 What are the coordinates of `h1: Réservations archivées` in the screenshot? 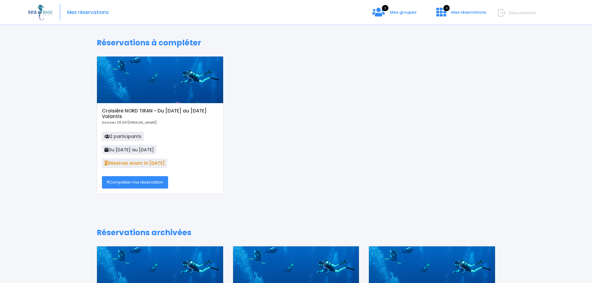 It's located at (296, 233).